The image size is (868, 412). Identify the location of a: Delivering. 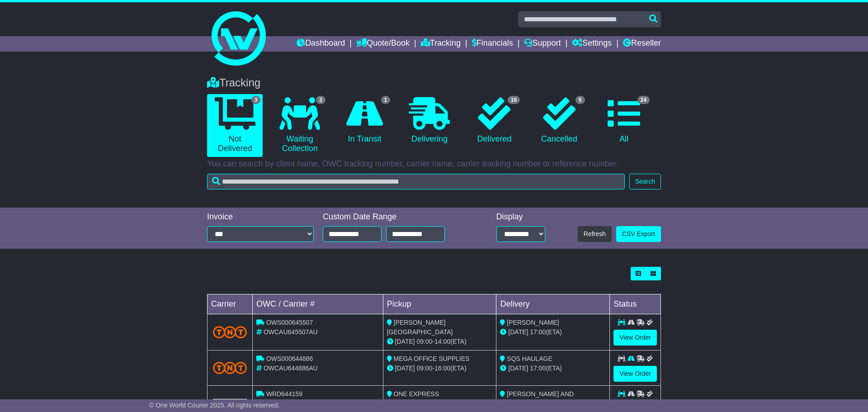
(429, 121).